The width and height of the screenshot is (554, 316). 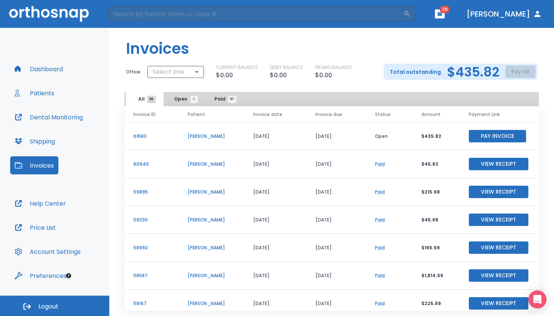 What do you see at coordinates (497, 136) in the screenshot?
I see `a: Pay Invoice` at bounding box center [497, 136].